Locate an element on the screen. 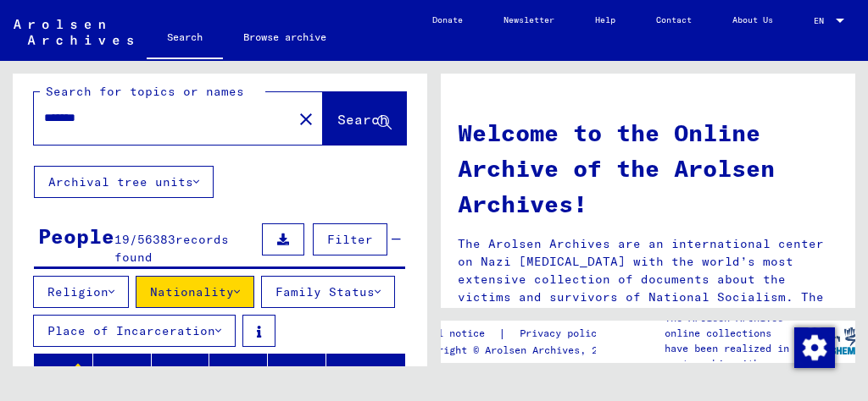  span: Search is located at coordinates (363, 120).